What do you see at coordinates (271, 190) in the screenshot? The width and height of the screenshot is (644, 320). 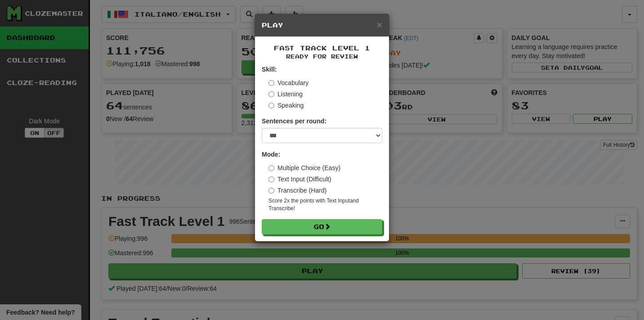 I see `input: Transcribe (Hard)` at bounding box center [271, 190].